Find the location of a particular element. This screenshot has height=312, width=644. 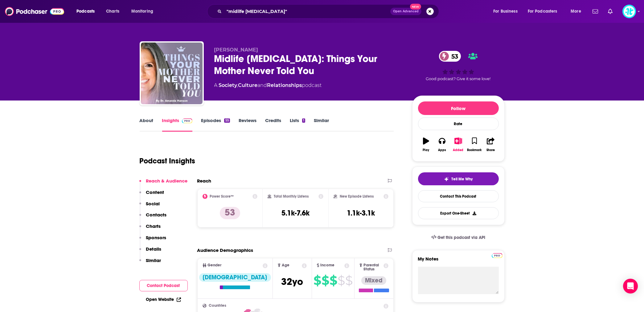

span: Gender is located at coordinates (215, 265).